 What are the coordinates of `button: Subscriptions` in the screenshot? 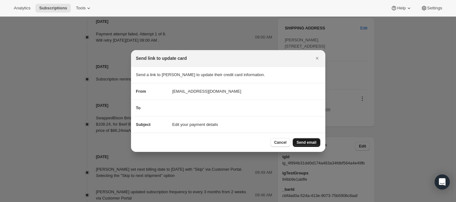 It's located at (53, 8).